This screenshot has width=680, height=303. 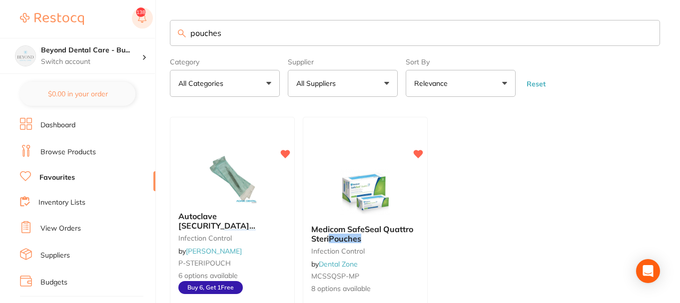 I want to click on a: Favourites, so click(x=57, y=178).